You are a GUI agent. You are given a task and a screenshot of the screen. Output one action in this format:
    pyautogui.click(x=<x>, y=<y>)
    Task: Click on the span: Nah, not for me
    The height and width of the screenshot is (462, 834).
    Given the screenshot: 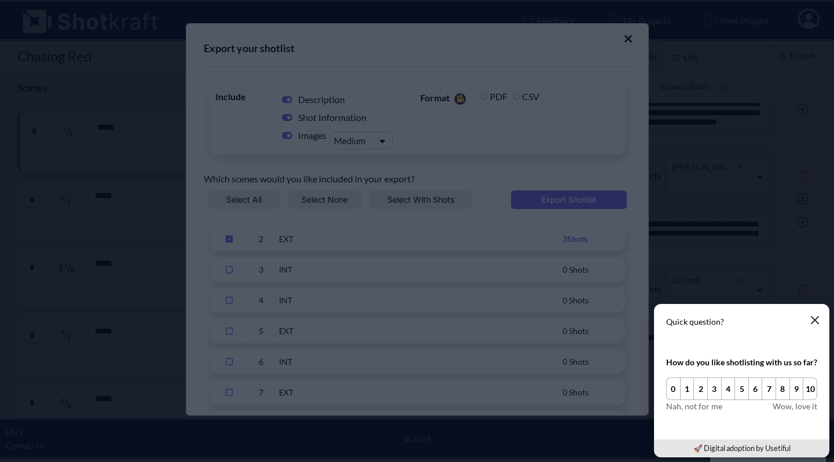 What is the action you would take?
    pyautogui.click(x=694, y=406)
    